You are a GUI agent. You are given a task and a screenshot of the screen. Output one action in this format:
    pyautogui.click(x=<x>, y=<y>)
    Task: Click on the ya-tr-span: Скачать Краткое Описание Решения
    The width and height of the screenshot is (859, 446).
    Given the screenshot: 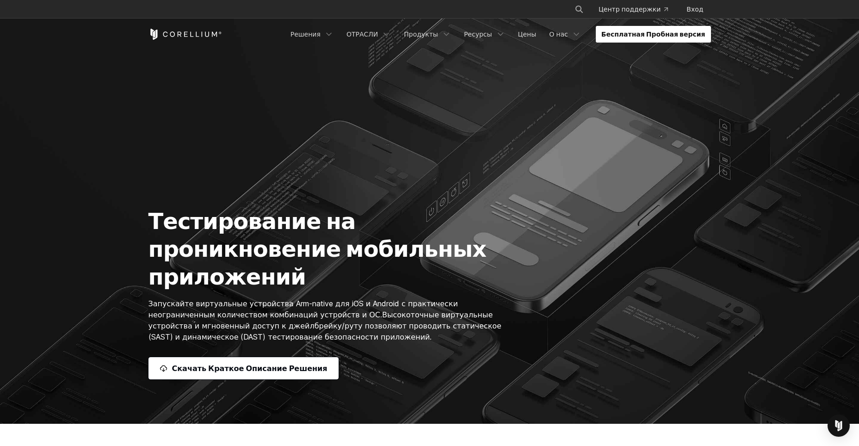 What is the action you would take?
    pyautogui.click(x=250, y=368)
    